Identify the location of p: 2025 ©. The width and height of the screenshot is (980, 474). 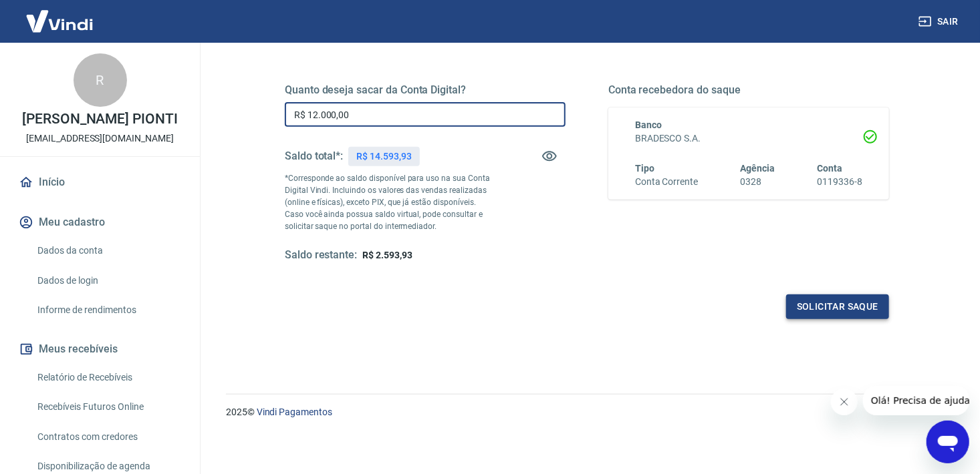
(587, 412).